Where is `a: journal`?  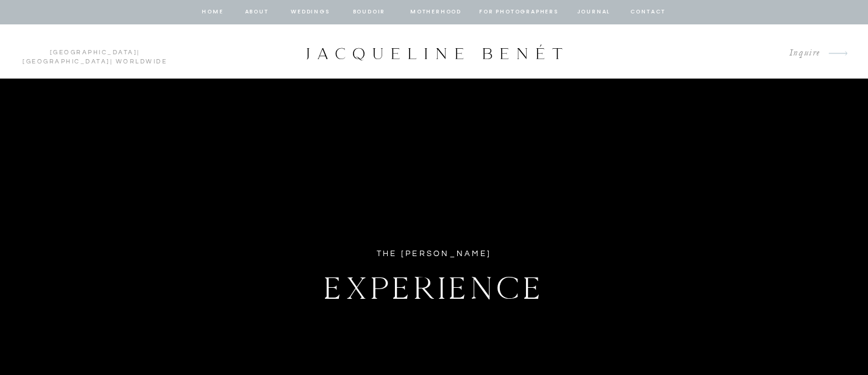 a: journal is located at coordinates (594, 12).